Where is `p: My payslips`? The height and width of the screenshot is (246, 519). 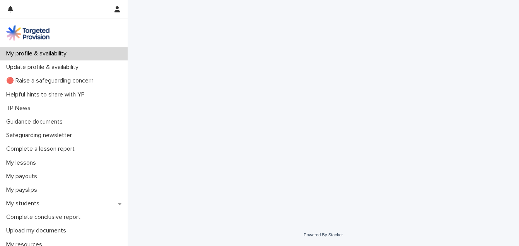 p: My payslips is located at coordinates (23, 190).